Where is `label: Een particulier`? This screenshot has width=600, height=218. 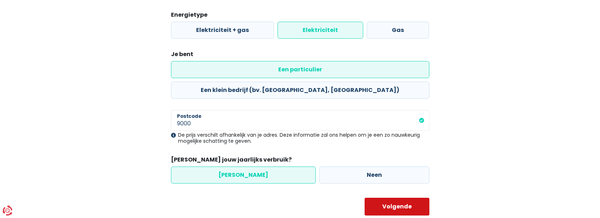 label: Een particulier is located at coordinates (300, 69).